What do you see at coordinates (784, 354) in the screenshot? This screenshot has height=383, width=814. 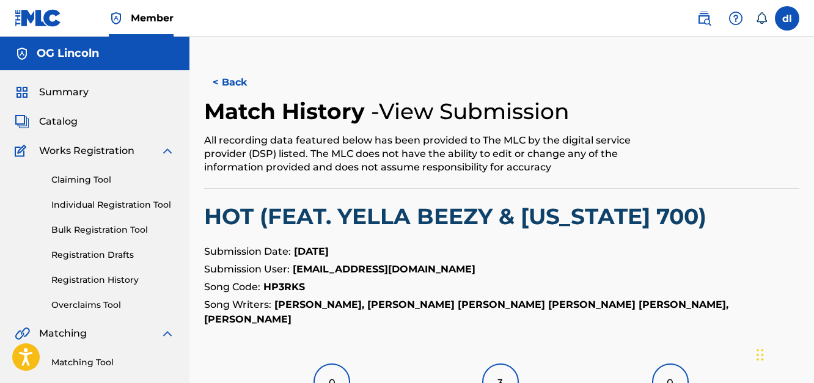 I see `div: Chat Widget` at bounding box center [784, 354].